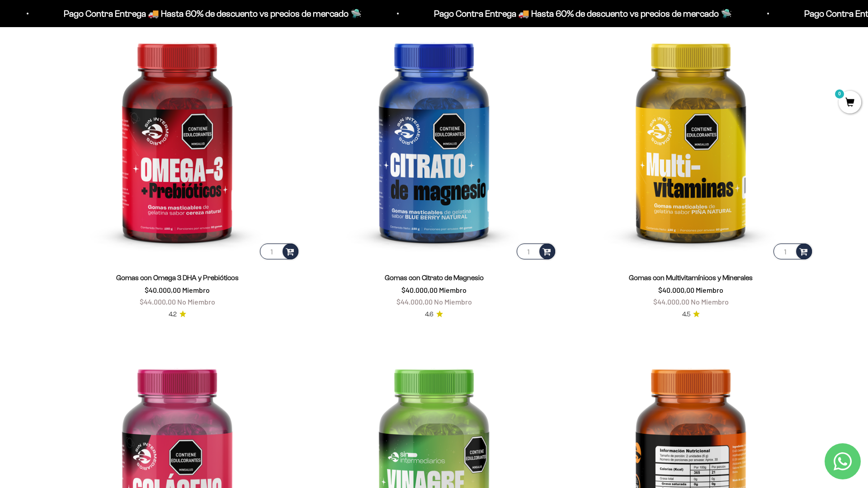 This screenshot has height=488, width=868. Describe the element at coordinates (177, 315) in the screenshot. I see `a: 4.24.2 de 5.0 estrellas` at that location.